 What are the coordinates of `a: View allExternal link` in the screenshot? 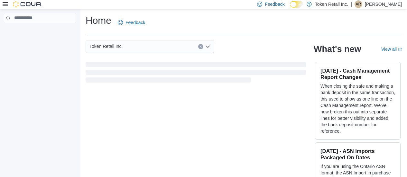 It's located at (391, 49).